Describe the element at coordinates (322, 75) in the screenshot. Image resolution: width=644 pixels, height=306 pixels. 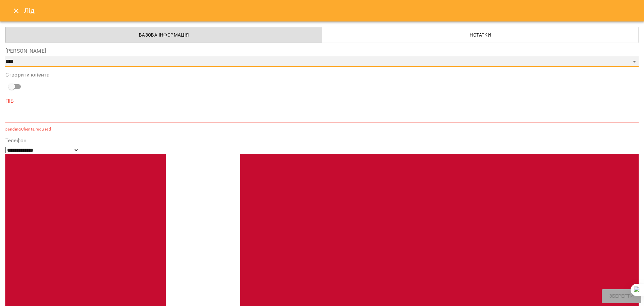
I see `label: Створити клієнта` at that location.